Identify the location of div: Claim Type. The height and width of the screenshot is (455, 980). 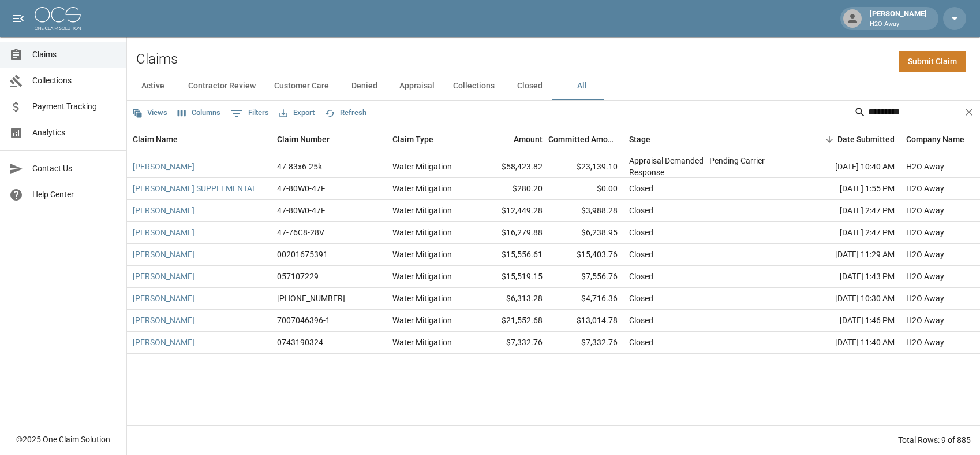
(430, 139).